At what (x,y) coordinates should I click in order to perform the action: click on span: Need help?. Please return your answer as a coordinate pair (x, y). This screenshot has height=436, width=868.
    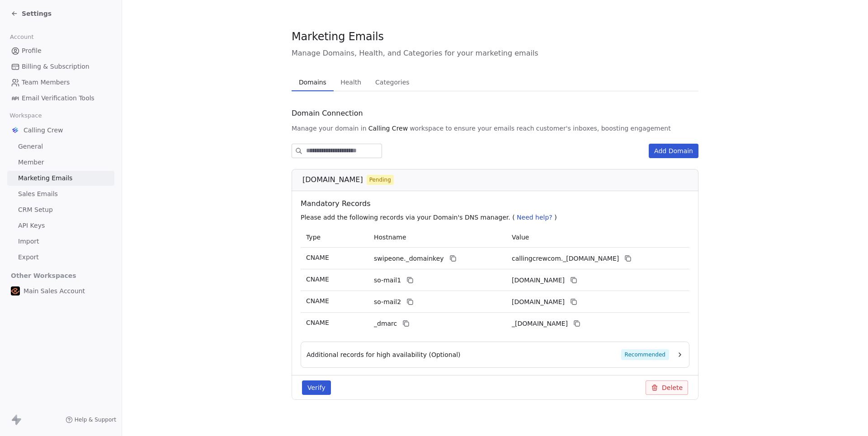
    Looking at the image, I should click on (534, 217).